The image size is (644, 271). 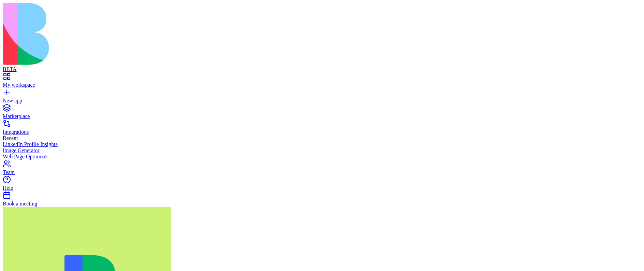 I want to click on a: LinkedIn Profile Insights, so click(x=322, y=145).